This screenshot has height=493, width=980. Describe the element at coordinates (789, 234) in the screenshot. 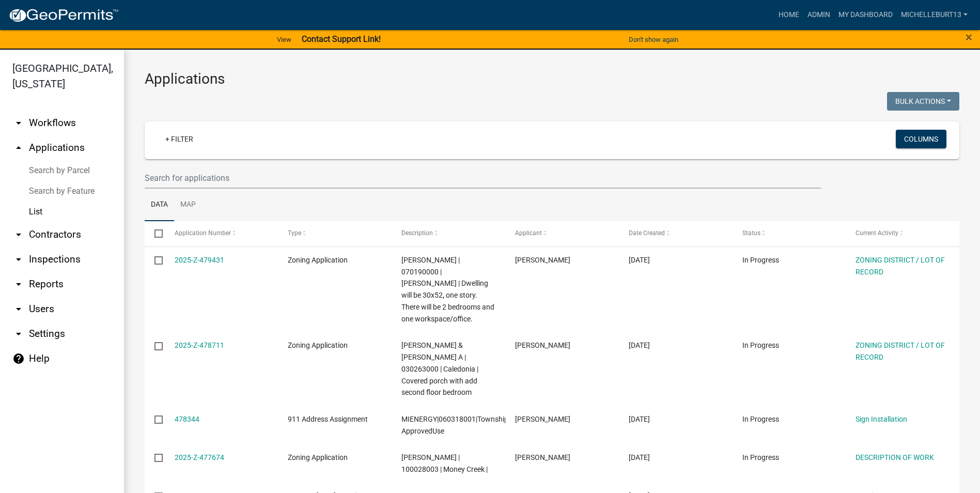

I see `datatable-header-cell: Status` at that location.